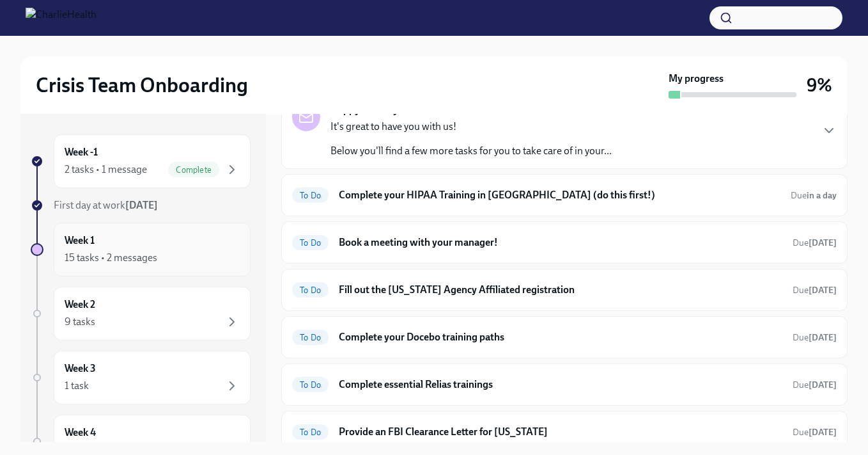 The height and width of the screenshot is (455, 868). What do you see at coordinates (80, 368) in the screenshot?
I see `h6: Week 3` at bounding box center [80, 368].